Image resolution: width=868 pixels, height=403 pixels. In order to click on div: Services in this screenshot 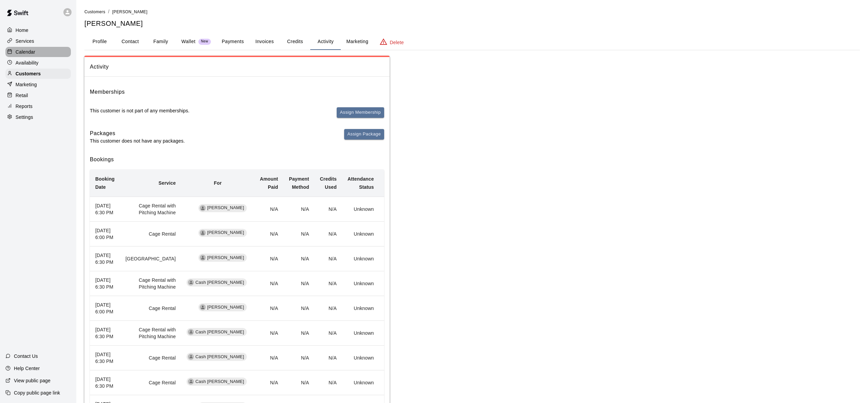, I will do `click(38, 41)`.